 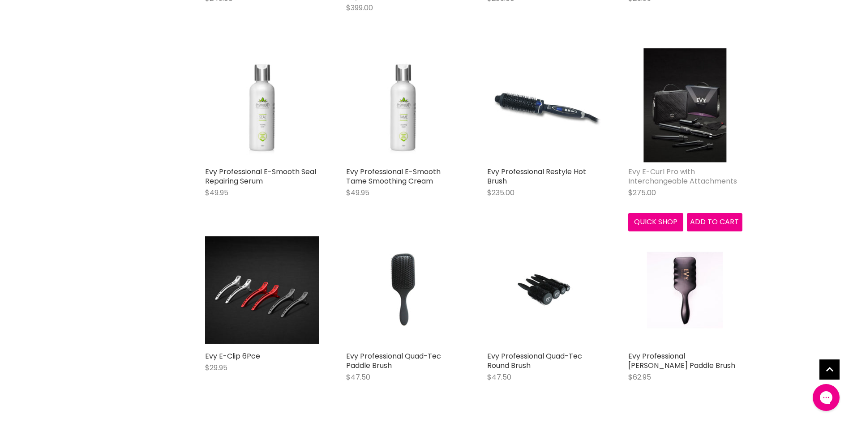 I want to click on img: Evy Professional Schima Crystal Paddle Brush, so click(x=685, y=290).